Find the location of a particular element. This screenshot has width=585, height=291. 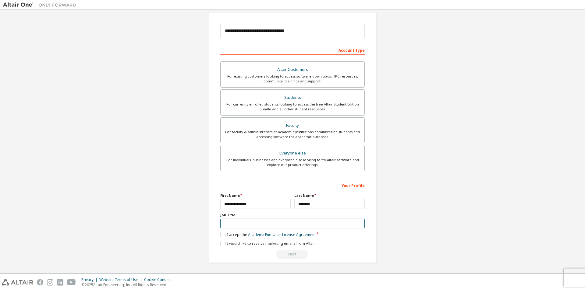

div: Privacy is located at coordinates (90, 280).